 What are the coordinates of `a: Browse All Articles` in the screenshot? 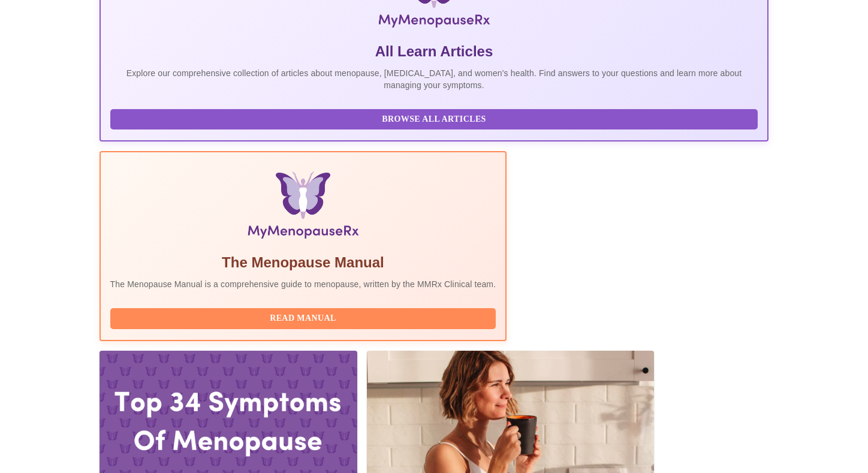 It's located at (436, 118).